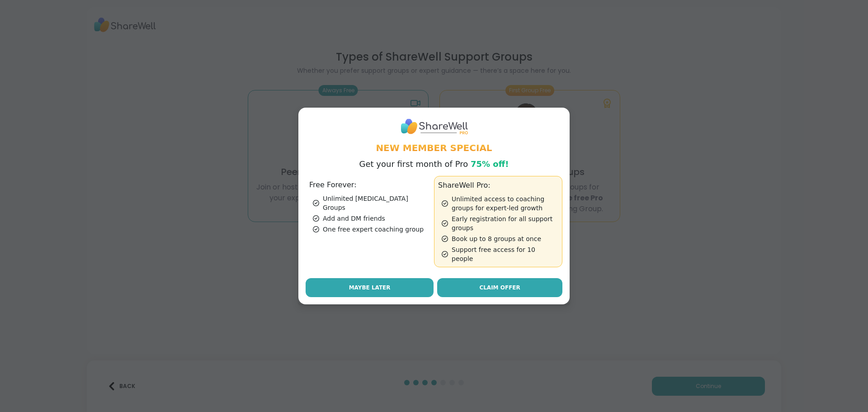  What do you see at coordinates (489, 164) in the screenshot?
I see `span: 75% off!` at bounding box center [489, 164].